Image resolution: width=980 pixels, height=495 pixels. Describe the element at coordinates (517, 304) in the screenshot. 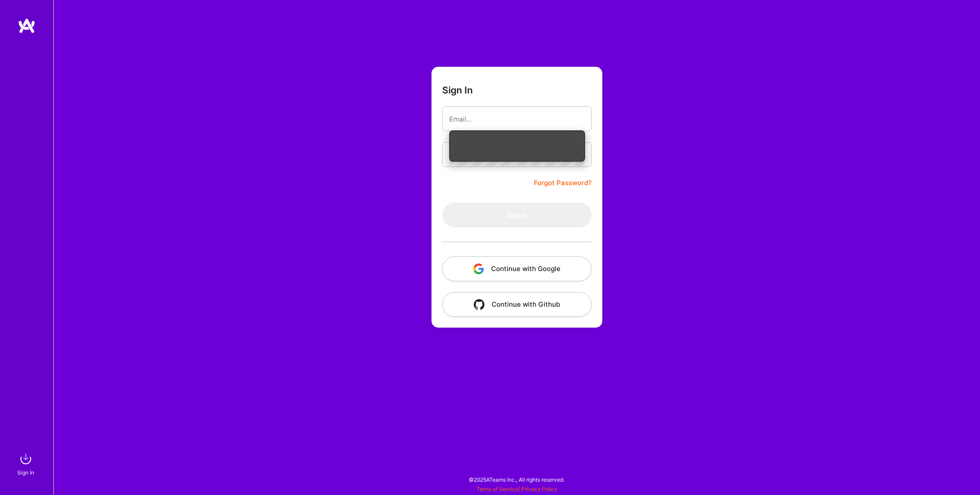

I see `button: Continue with Github` at that location.